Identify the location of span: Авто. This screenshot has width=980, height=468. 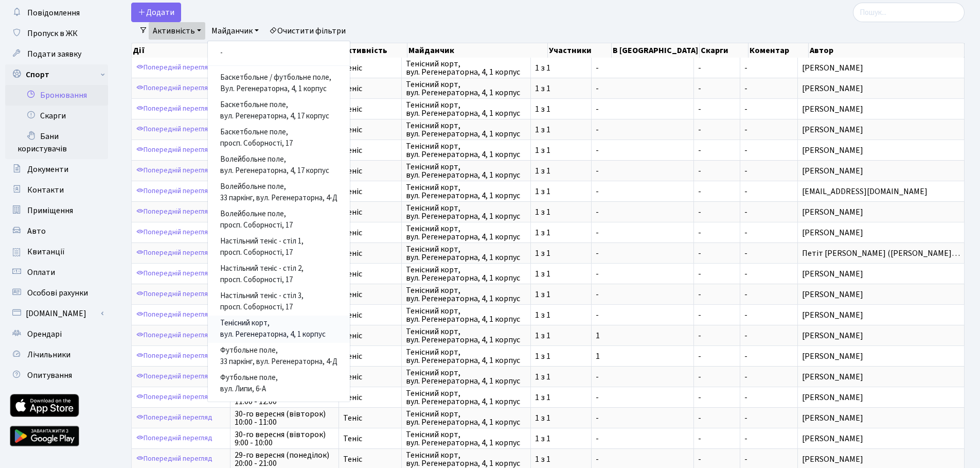
(37, 232).